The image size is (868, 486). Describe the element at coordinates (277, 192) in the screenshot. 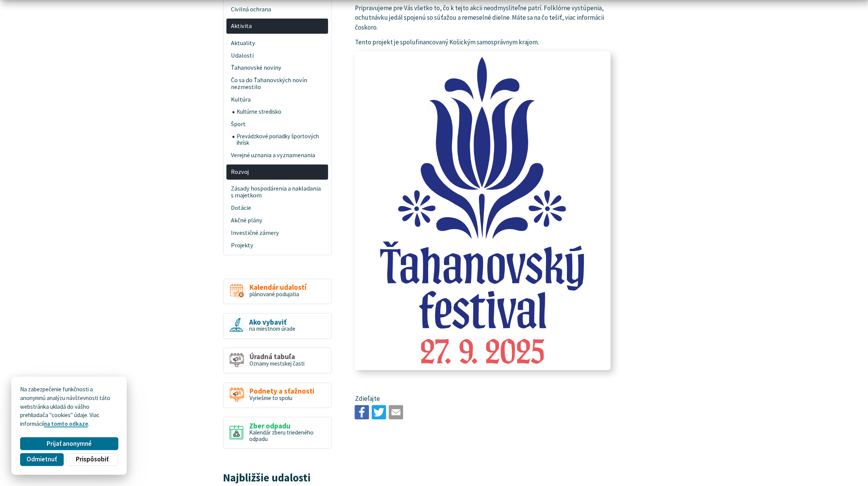

I see `span: Zásady hospodárenia a nakladania s majetkom` at that location.